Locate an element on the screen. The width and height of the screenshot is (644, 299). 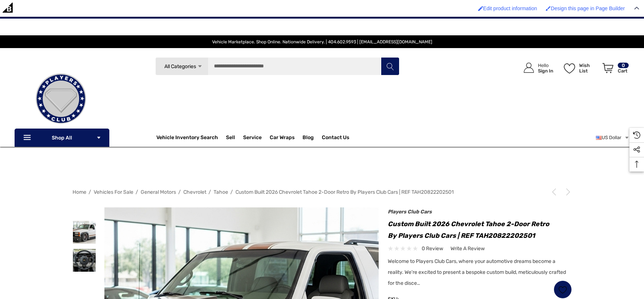
span: Edit product information is located at coordinates (510, 8).